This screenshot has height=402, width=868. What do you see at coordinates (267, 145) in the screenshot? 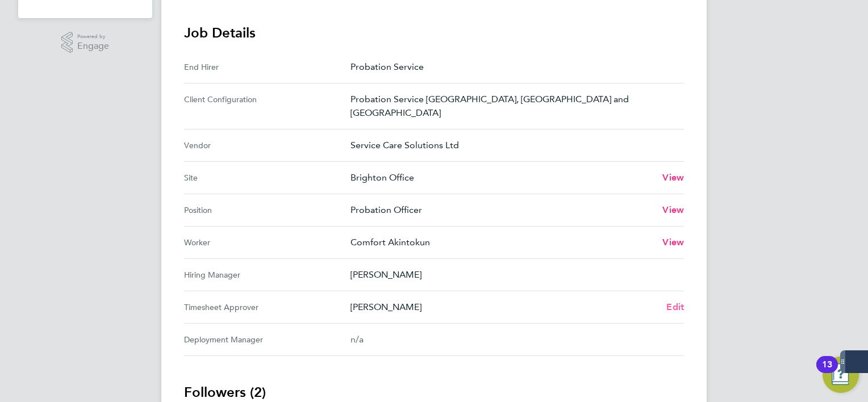
I see `div: Vendor` at bounding box center [267, 145].